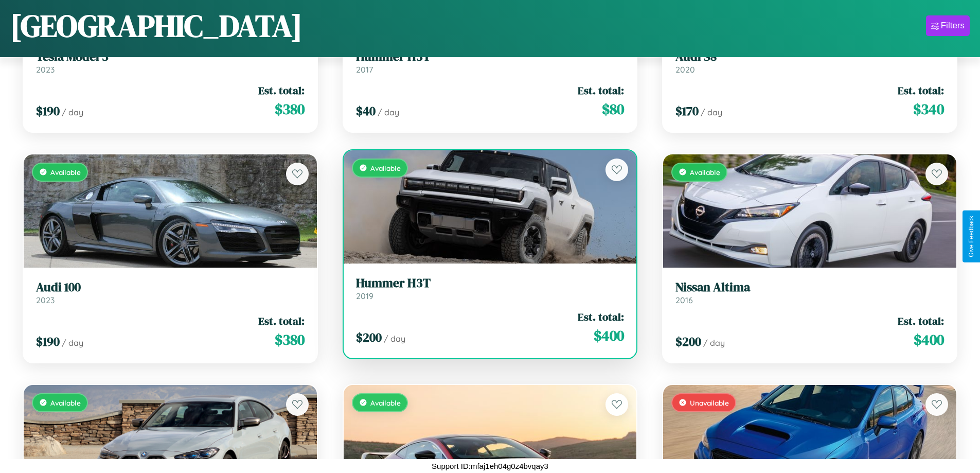  What do you see at coordinates (687, 110) in the screenshot?
I see `span: $ 170` at bounding box center [687, 110].